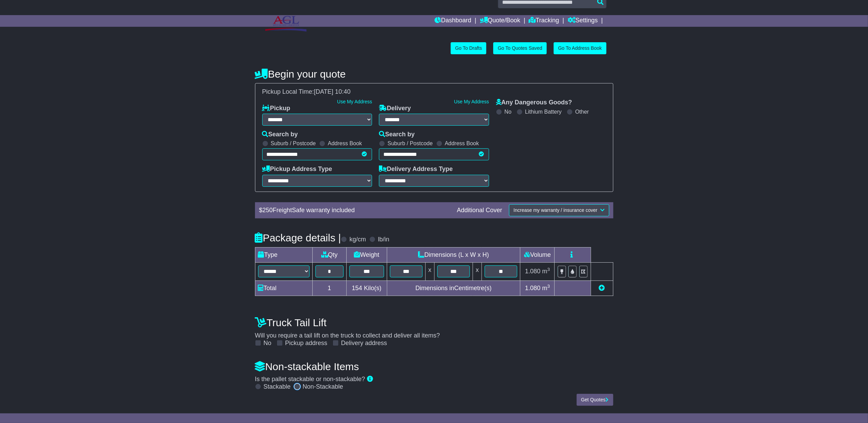 The image size is (868, 423). What do you see at coordinates (555, 210) in the screenshot?
I see `span: Increase my warranty / insurance cover` at bounding box center [555, 210].